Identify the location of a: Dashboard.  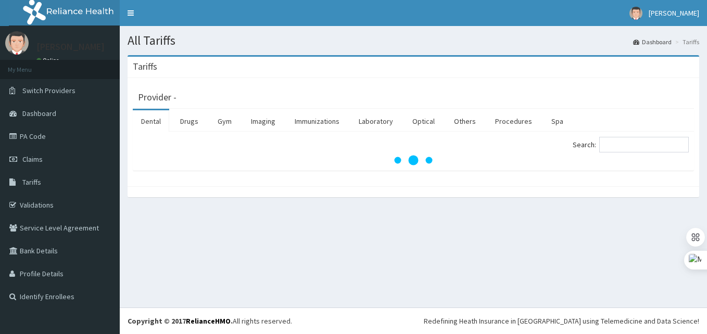
(652, 42).